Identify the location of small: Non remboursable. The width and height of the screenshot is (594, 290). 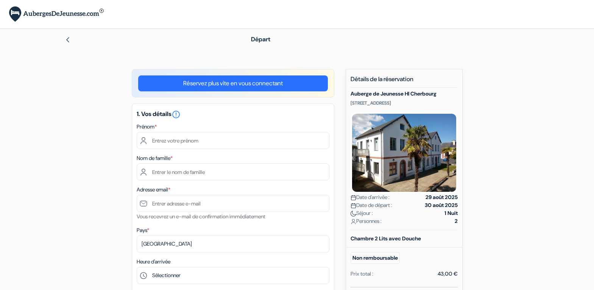
(375, 258).